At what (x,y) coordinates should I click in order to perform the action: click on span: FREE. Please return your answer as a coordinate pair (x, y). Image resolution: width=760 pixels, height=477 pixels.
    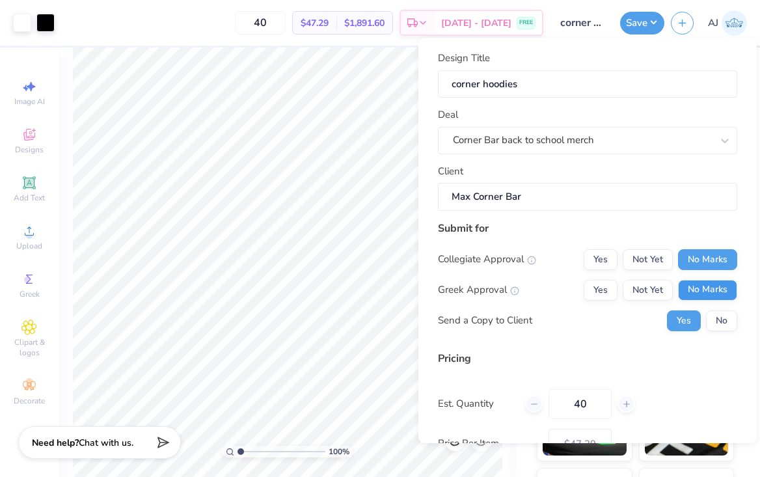
    Looking at the image, I should click on (526, 23).